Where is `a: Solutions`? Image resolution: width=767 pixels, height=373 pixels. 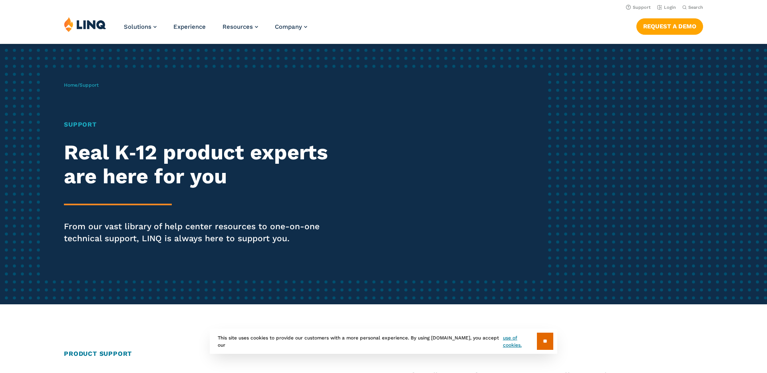 a: Solutions is located at coordinates (140, 27).